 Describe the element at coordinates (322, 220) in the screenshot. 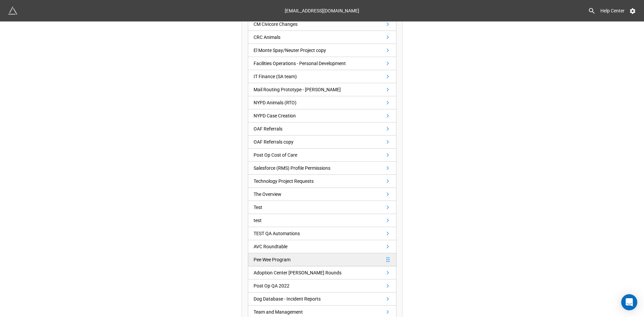

I see `a: test` at that location.